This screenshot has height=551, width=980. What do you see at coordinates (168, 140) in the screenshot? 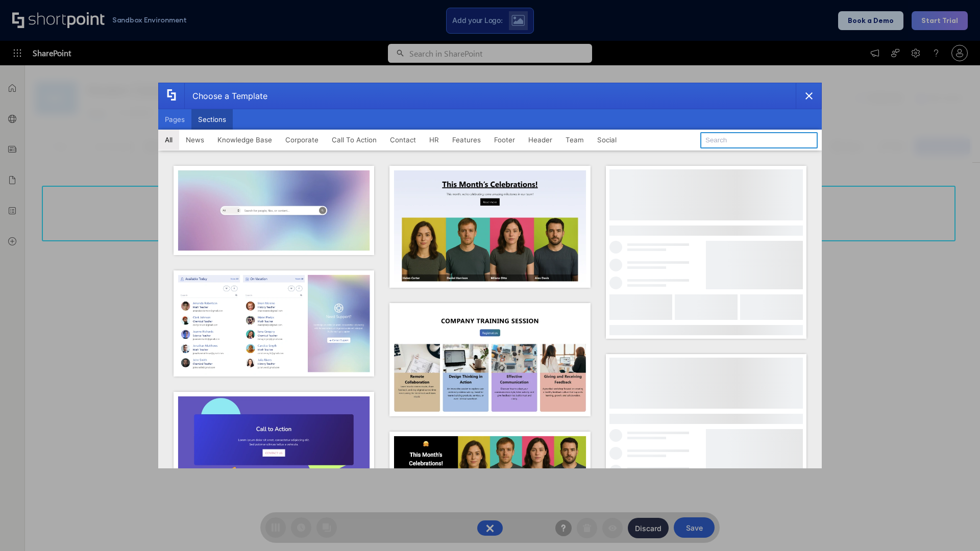
I see `button: All` at bounding box center [168, 140].